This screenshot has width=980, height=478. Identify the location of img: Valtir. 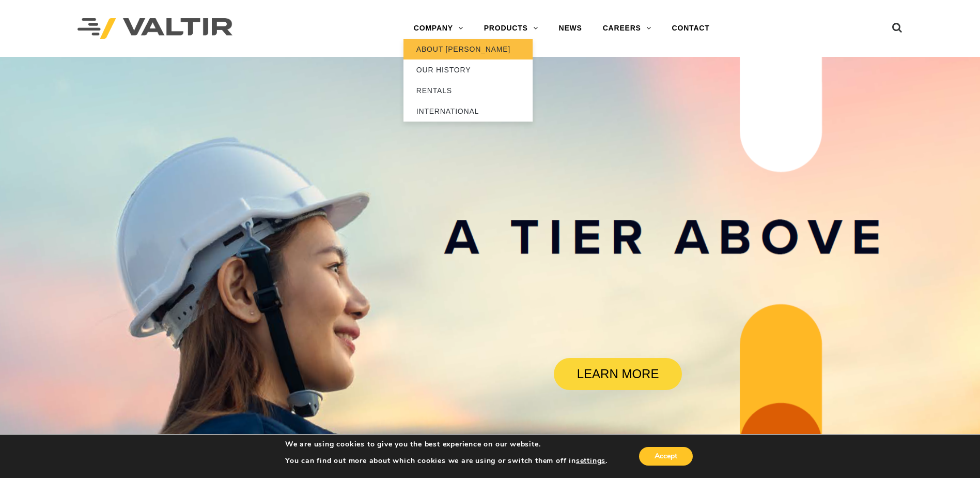
(155, 29).